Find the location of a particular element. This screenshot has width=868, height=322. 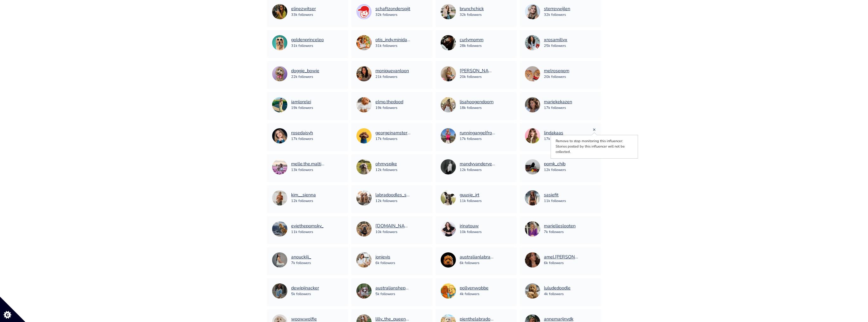

a: melrosepom is located at coordinates (557, 71).